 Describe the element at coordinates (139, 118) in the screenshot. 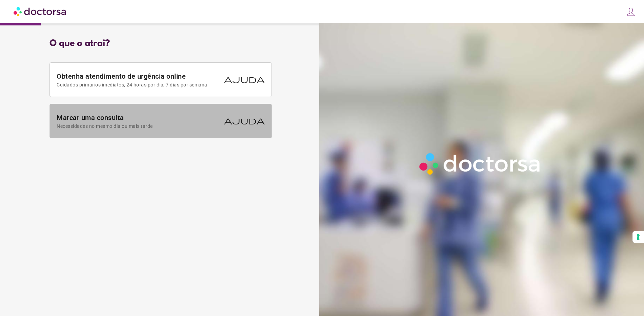

I see `font: Marcar uma consulta` at that location.